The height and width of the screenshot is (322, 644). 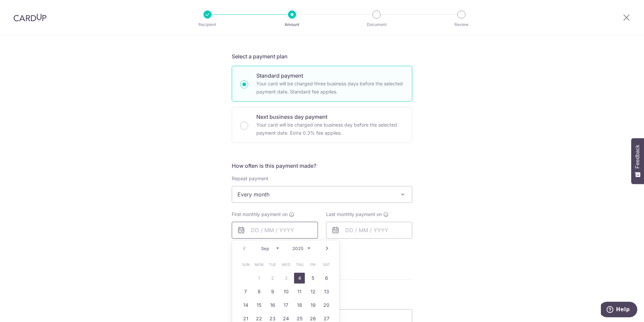 What do you see at coordinates (292, 24) in the screenshot?
I see `p: Amount` at bounding box center [292, 24].